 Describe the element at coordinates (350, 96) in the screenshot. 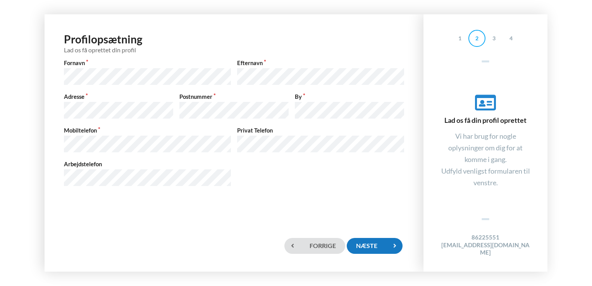

I see `label: By` at that location.